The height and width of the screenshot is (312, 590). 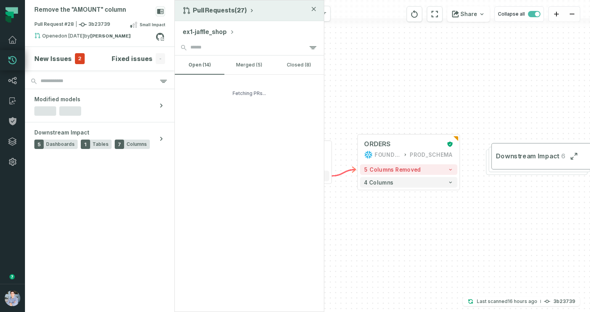 What do you see at coordinates (449, 144) in the screenshot?
I see `div: Certified` at bounding box center [449, 144].